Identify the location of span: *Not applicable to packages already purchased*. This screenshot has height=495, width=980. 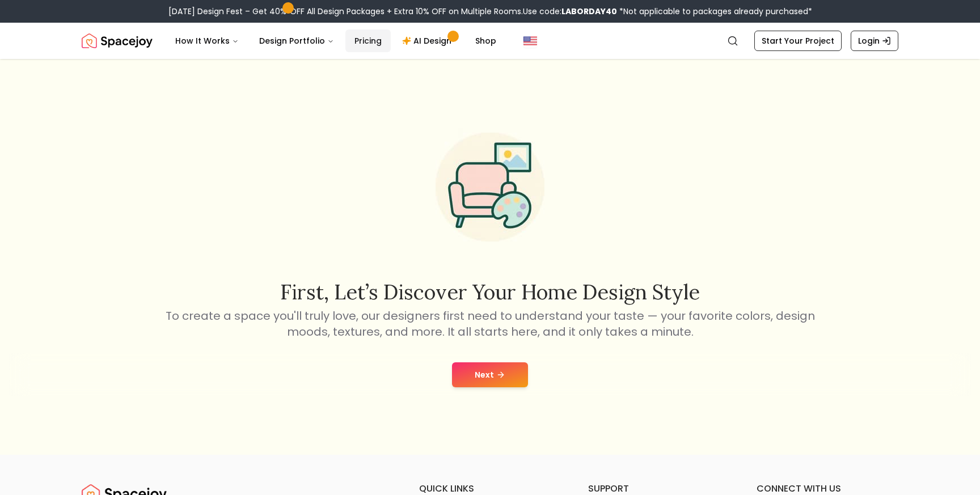
(714, 11).